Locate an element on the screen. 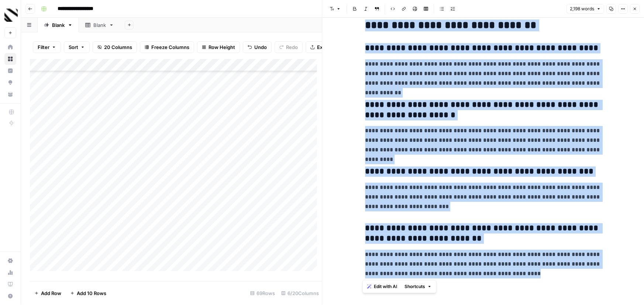  button: Freeze Columns is located at coordinates (167, 47).